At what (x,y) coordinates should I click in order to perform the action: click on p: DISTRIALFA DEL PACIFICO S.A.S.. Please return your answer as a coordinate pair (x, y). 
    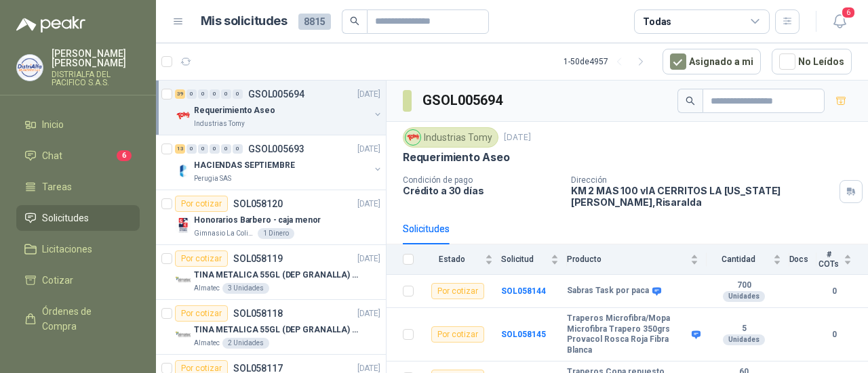
    Looking at the image, I should click on (95, 79).